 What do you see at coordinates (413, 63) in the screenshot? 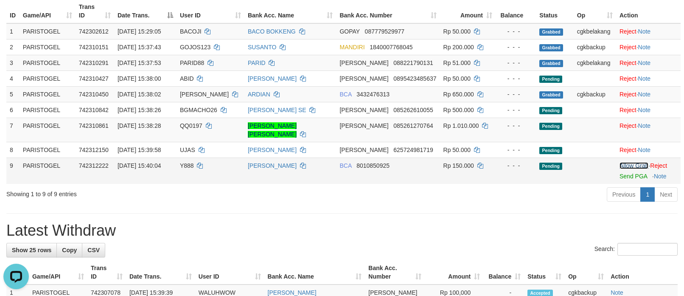
I see `span: Copy 088221790131 to clipboard` at bounding box center [413, 63].